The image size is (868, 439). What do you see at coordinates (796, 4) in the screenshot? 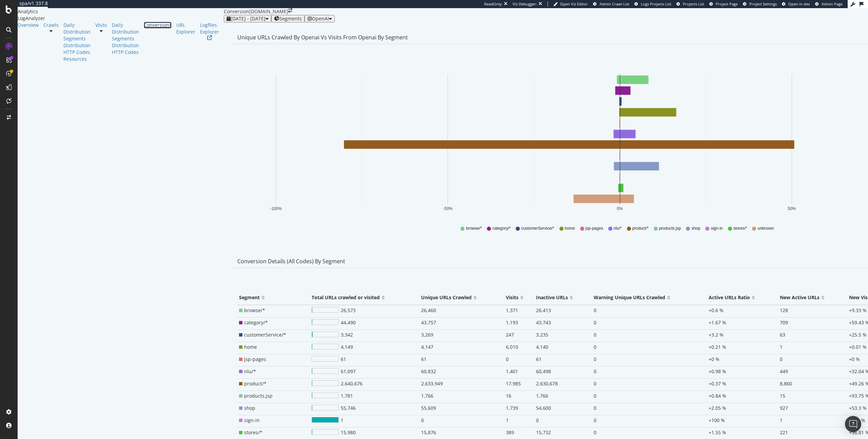
I see `a: Open in dev` at bounding box center [796, 4].